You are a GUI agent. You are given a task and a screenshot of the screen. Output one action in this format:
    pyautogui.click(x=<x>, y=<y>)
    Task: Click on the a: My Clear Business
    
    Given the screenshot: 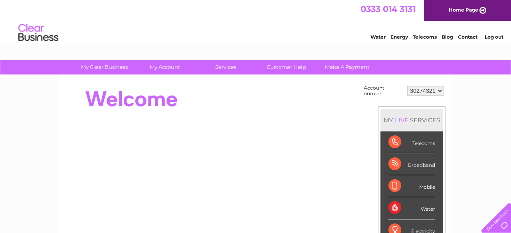 What is the action you would take?
    pyautogui.click(x=104, y=67)
    